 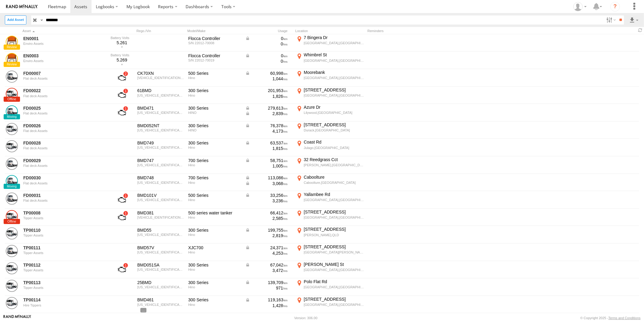 What do you see at coordinates (65, 161) in the screenshot?
I see `a: FD00029` at bounding box center [65, 161].